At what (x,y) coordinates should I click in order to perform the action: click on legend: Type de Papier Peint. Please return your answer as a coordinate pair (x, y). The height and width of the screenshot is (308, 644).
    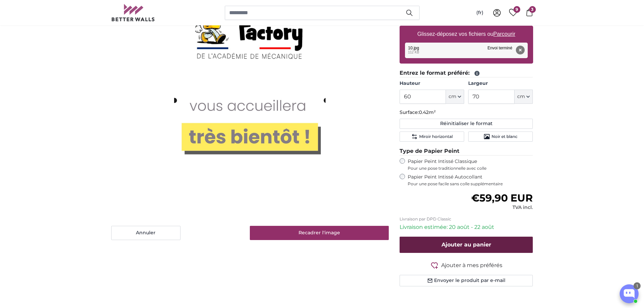
    Looking at the image, I should click on (466, 151).